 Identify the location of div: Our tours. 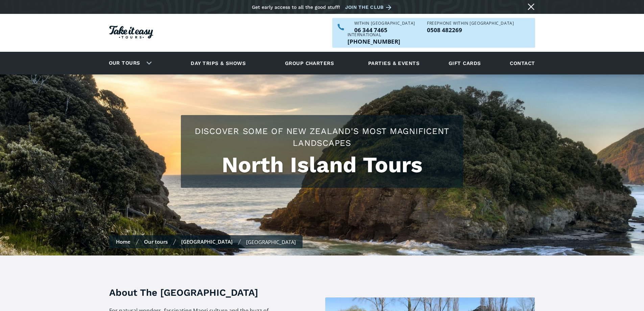
(129, 63).